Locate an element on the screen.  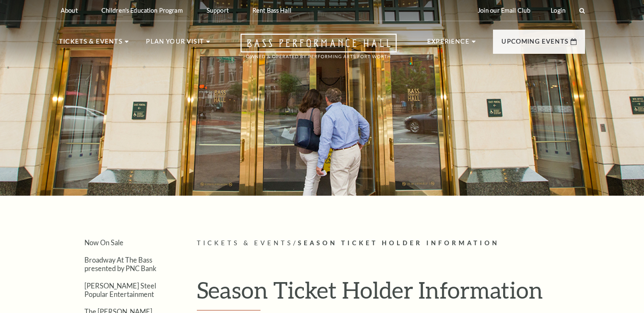
p: Plan Your Visit is located at coordinates (175, 44).